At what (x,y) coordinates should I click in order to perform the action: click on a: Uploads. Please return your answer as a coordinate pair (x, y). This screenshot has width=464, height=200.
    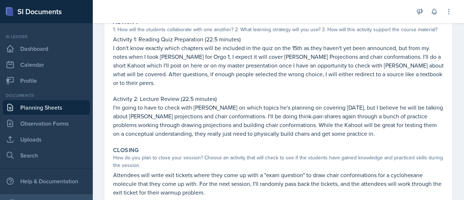
    Looking at the image, I should click on (46, 139).